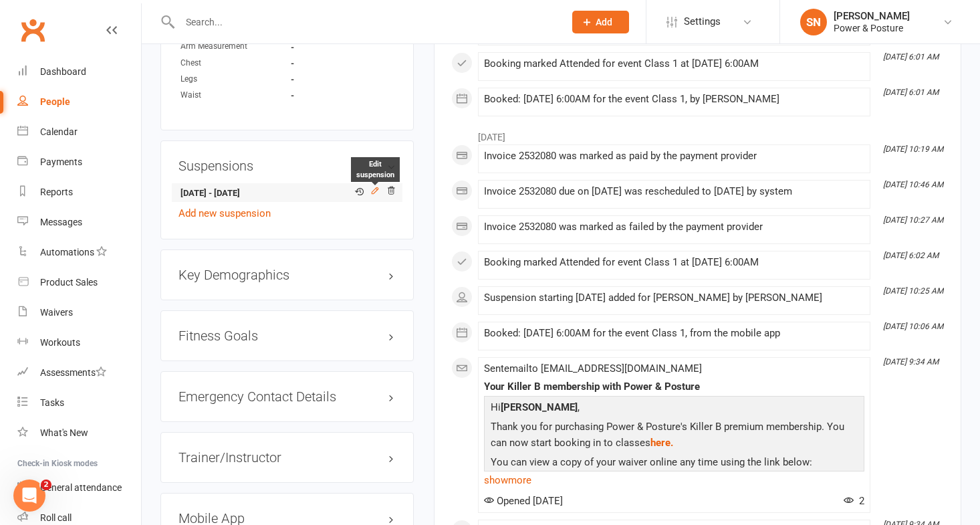 The width and height of the screenshot is (980, 525). What do you see at coordinates (55, 518) in the screenshot?
I see `div: Roll call` at bounding box center [55, 518].